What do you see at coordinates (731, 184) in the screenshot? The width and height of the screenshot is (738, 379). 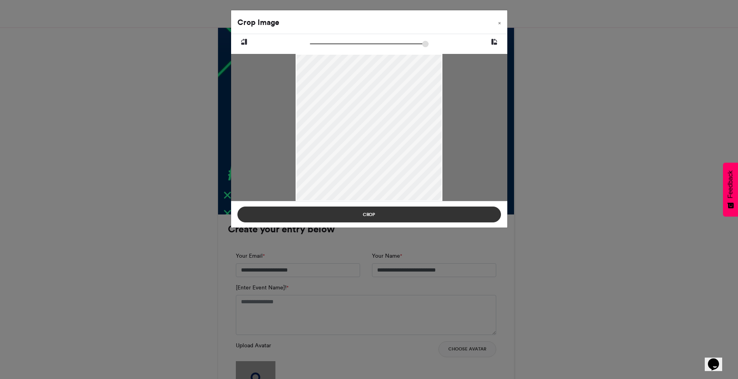 I see `span: Feedback` at bounding box center [731, 184].